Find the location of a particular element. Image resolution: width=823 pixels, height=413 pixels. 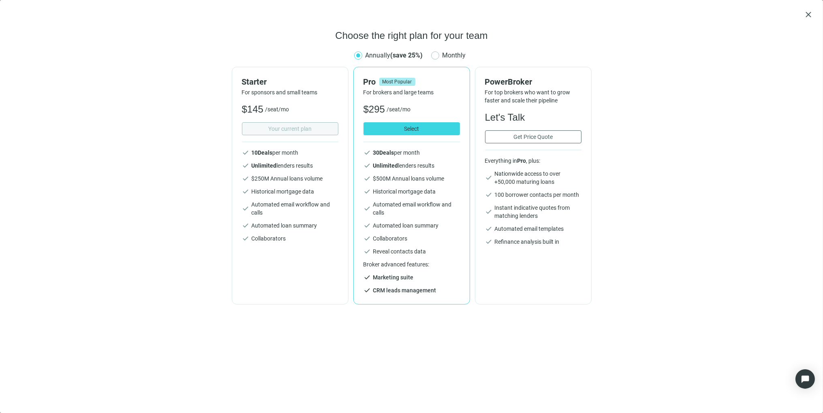

span: Reveal contacts data is located at coordinates (400, 252).